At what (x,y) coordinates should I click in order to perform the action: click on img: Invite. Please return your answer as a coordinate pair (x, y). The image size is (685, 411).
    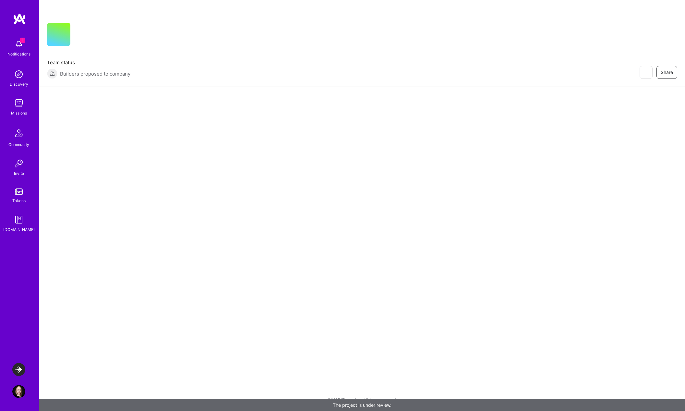
    Looking at the image, I should click on (19, 164).